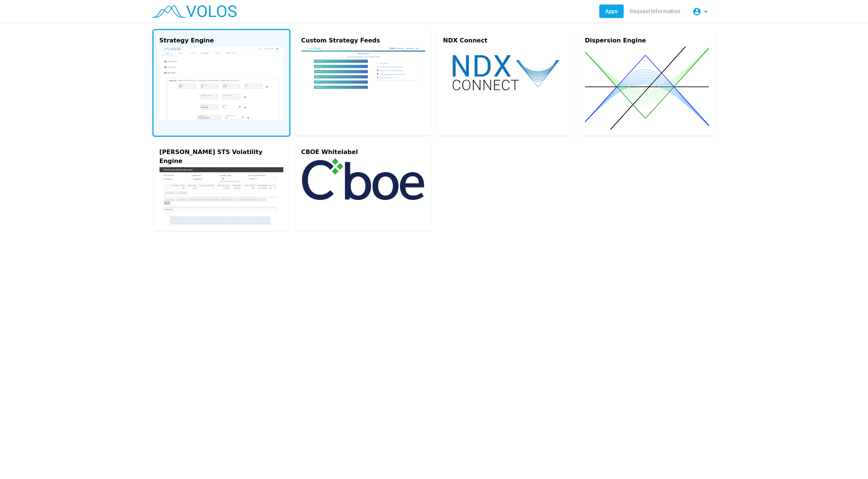  What do you see at coordinates (612, 11) in the screenshot?
I see `span: Apps` at bounding box center [612, 11].